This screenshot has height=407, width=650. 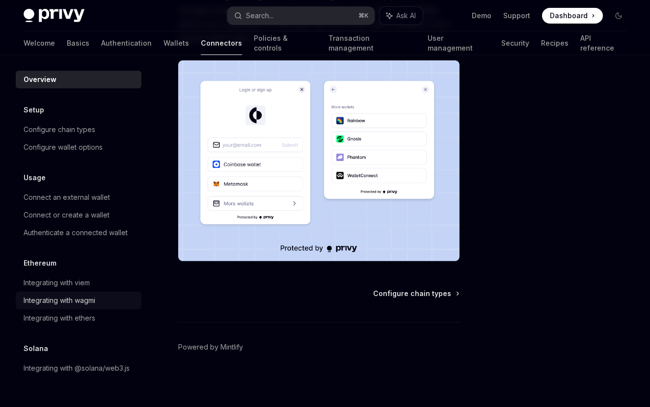 What do you see at coordinates (67, 197) in the screenshot?
I see `div: Connect an external wallet` at bounding box center [67, 197].